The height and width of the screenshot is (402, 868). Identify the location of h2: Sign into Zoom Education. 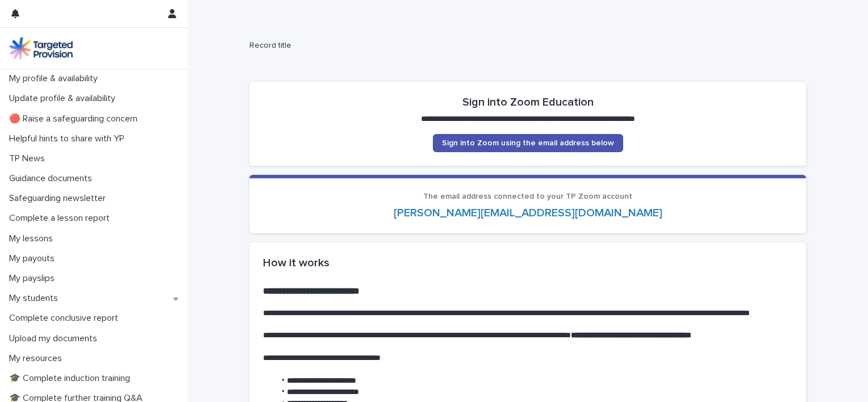
(527, 102).